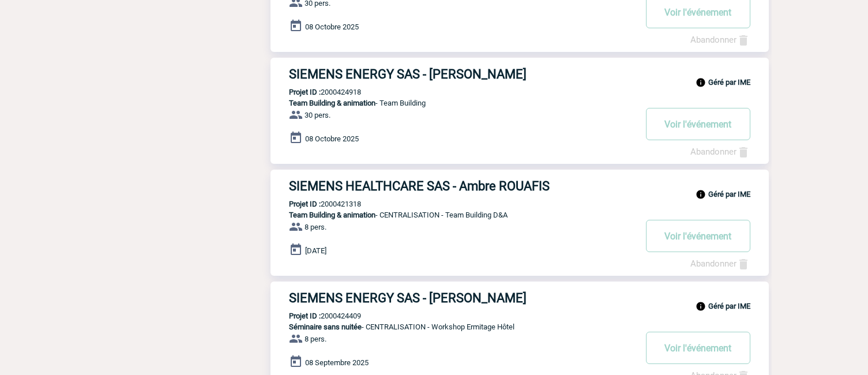 The height and width of the screenshot is (375, 868). Describe the element at coordinates (315, 92) in the screenshot. I see `p: 2000424918` at that location.